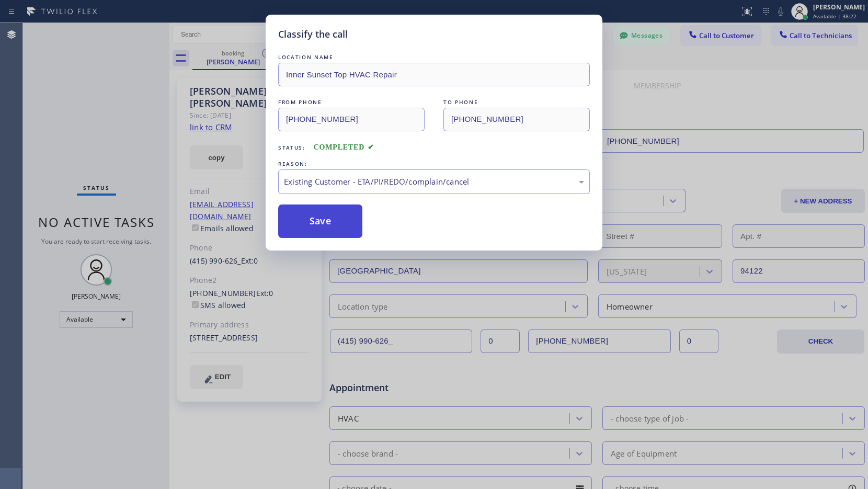 This screenshot has width=868, height=489. I want to click on h5: Classify the call, so click(312, 34).